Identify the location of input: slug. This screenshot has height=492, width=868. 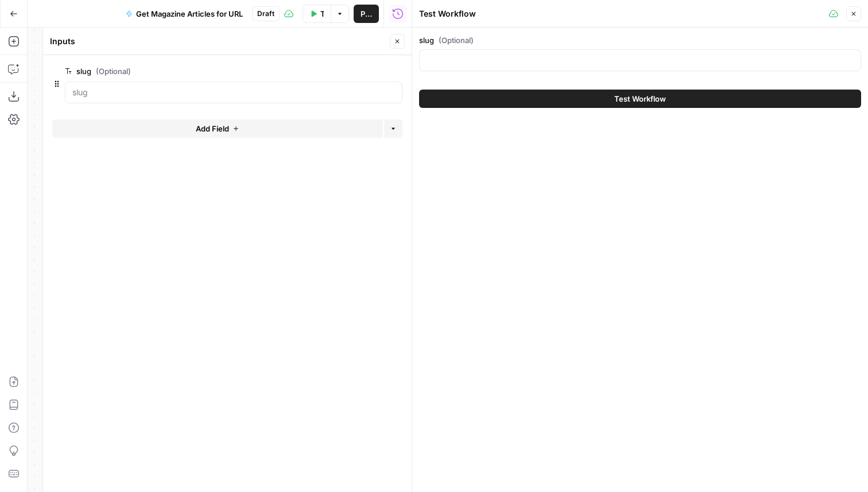
(233, 93).